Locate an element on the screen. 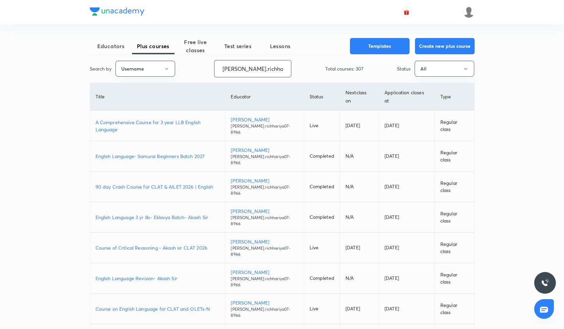  p: 90 day Crash Course for CLAT & AILET 2026 | English is located at coordinates (158, 186).